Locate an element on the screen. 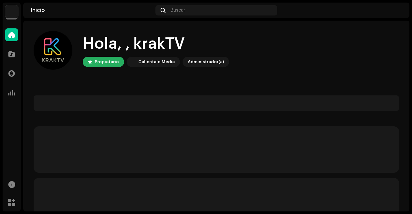 The image size is (412, 214). div: Hola, , krakTV is located at coordinates (156, 44).